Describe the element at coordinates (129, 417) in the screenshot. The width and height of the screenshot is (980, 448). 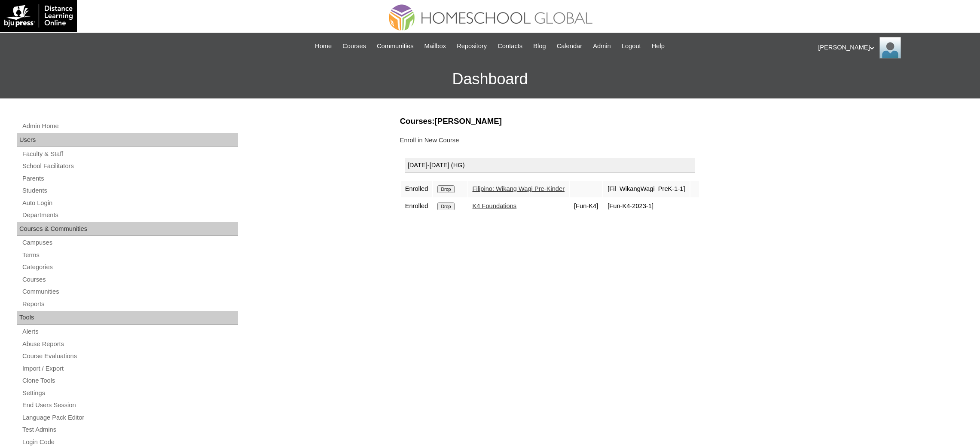
I see `a: Language Pack Editor` at that location.